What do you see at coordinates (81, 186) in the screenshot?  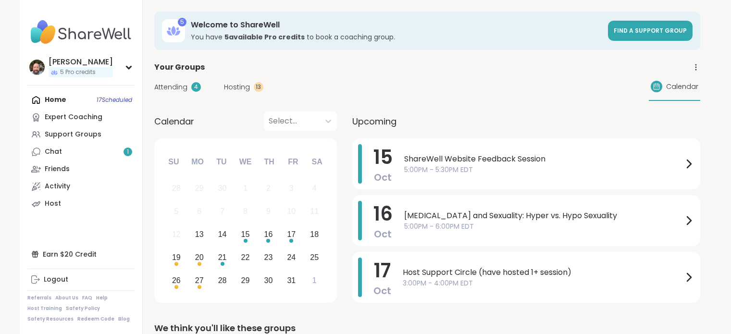 I see `a: Activity` at bounding box center [81, 186].